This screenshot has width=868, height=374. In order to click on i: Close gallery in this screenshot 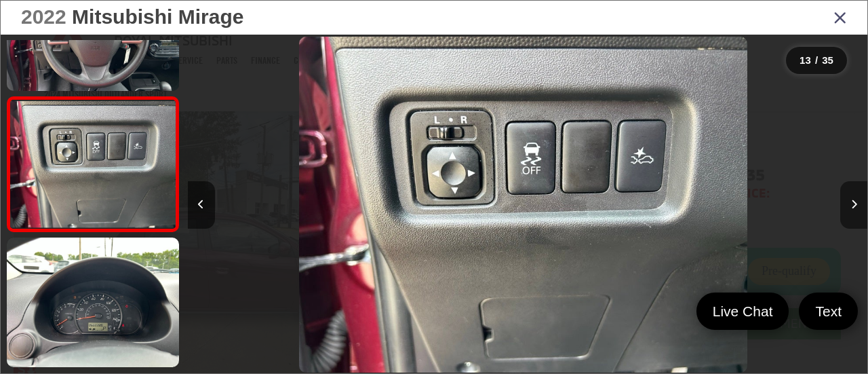, I will do `click(840, 17)`.